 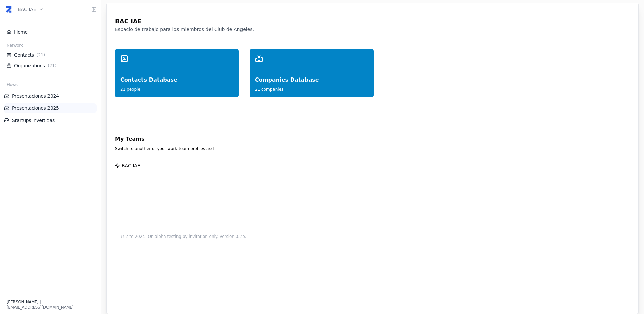 I want to click on a: Presentaciones 2024, so click(x=50, y=96).